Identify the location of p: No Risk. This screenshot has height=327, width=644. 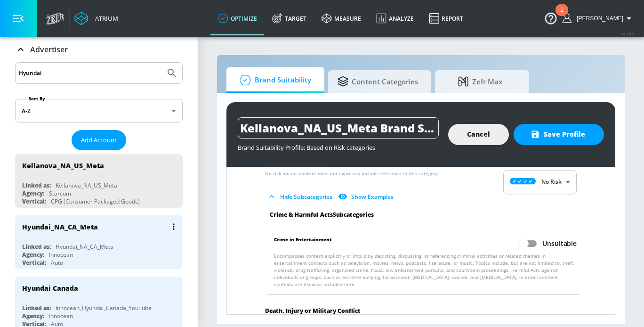
(551, 182).